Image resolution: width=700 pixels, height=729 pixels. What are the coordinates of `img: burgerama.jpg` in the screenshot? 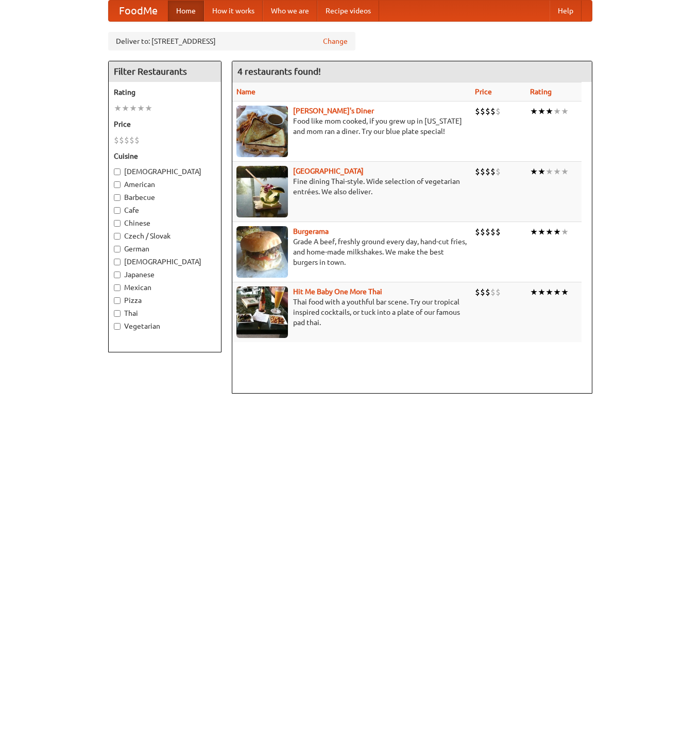 It's located at (262, 252).